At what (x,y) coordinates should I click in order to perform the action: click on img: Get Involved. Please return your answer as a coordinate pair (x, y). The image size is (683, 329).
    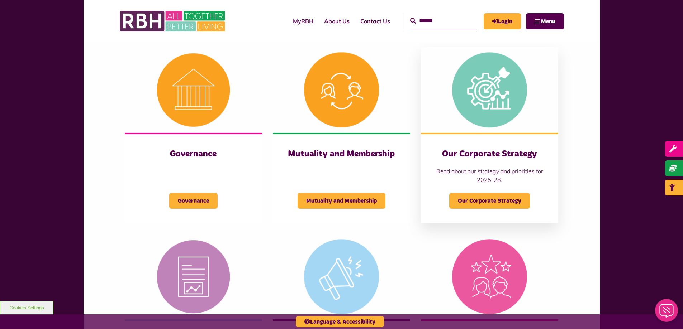
    Looking at the image, I should click on (341, 277).